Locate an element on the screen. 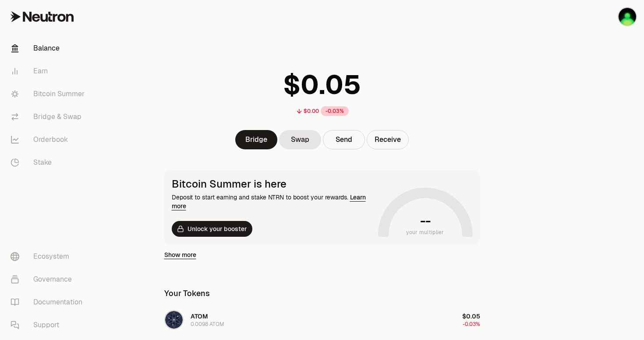  a: Earn is located at coordinates (49, 71).